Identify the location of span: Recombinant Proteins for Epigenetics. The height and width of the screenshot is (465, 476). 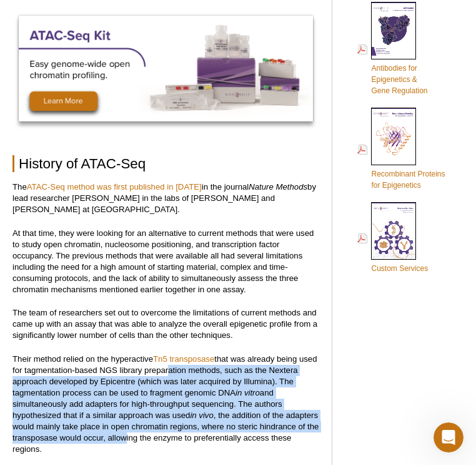
(408, 179).